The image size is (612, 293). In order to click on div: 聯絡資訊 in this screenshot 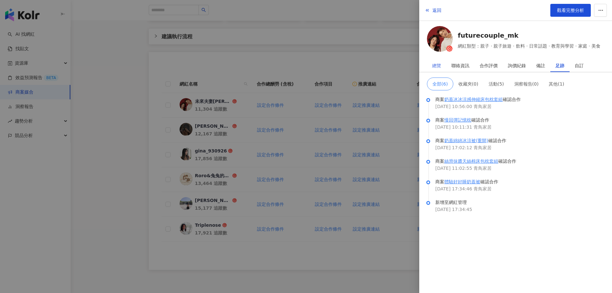, I will do `click(460, 66)`.